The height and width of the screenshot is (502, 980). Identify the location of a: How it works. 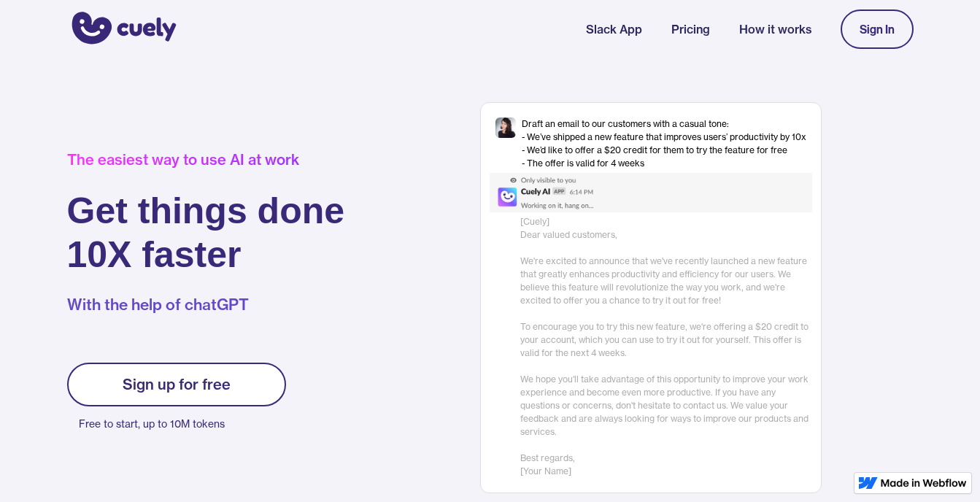
(775, 29).